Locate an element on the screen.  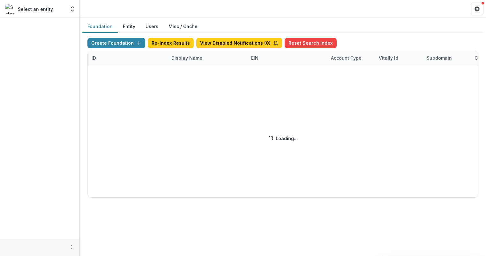
button: More is located at coordinates (72, 247).